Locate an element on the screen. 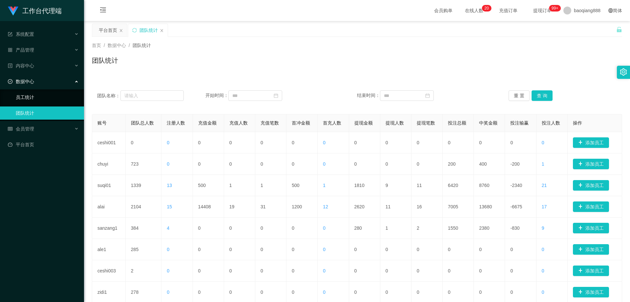 This screenshot has height=302, width=630. button: 查 询 is located at coordinates (542, 96).